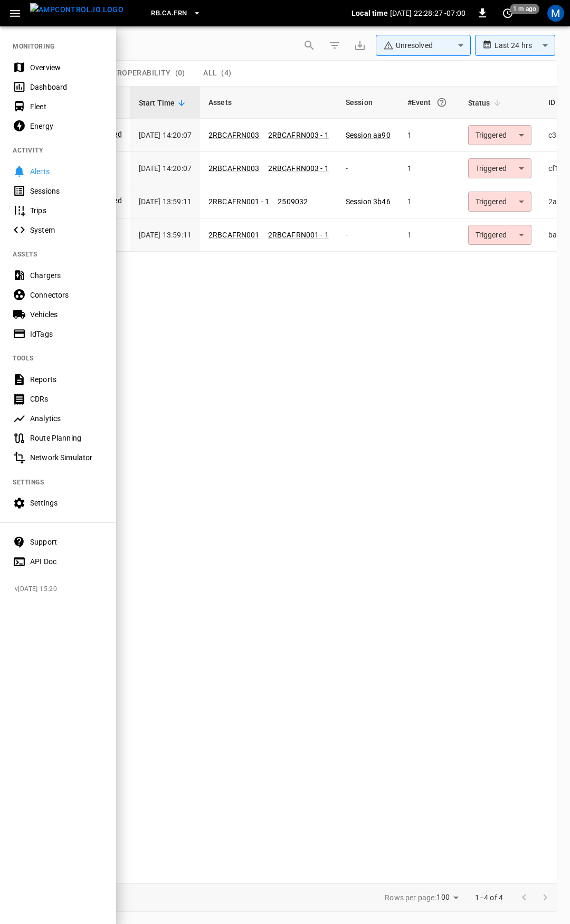 The image size is (570, 924). Describe the element at coordinates (67, 314) in the screenshot. I see `div: Vehicles` at that location.